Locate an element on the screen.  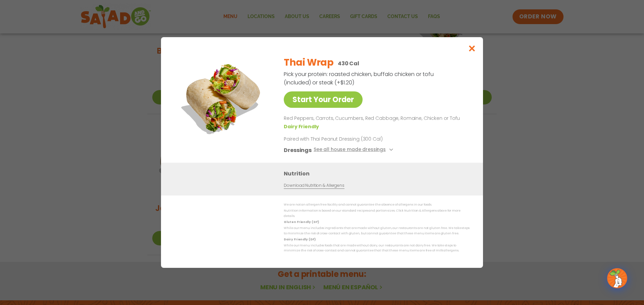
p: We are not an allergen free facility and cannot guarantee the absence of allergens in our foods. is located at coordinates (377, 205).